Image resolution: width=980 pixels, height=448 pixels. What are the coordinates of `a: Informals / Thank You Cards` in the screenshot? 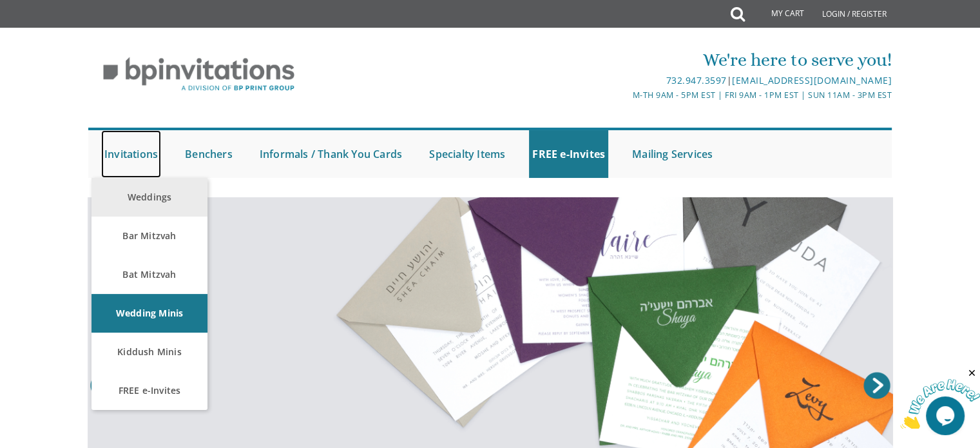 It's located at (331, 154).